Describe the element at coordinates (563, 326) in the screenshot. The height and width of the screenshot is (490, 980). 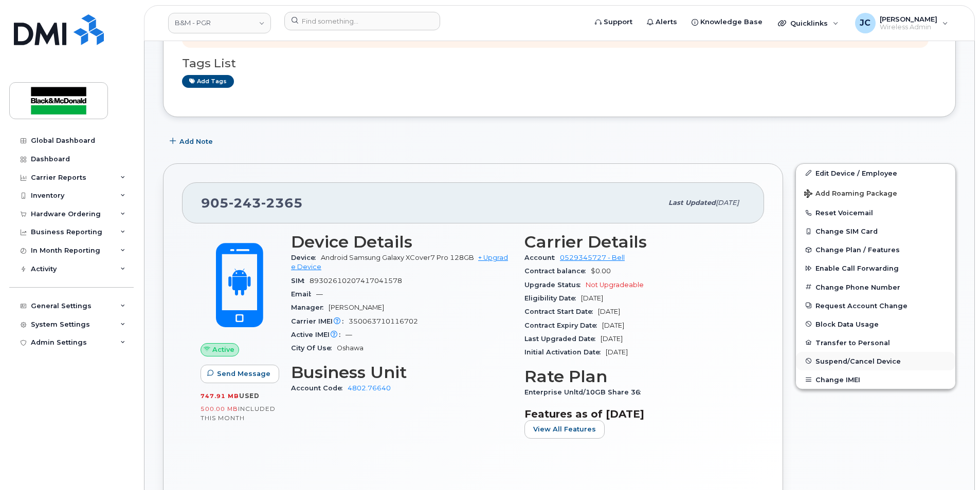
I see `span: Contract Expiry Date` at that location.